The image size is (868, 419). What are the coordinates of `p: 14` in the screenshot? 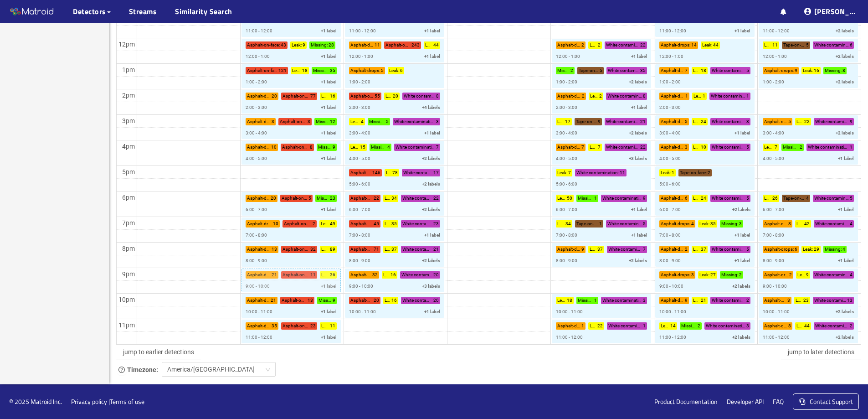 It's located at (694, 45).